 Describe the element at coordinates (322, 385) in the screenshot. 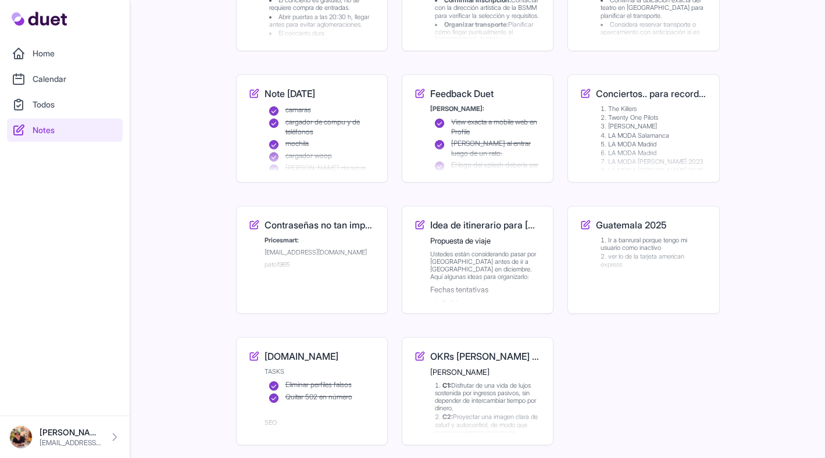

I see `li: Eliminar perfiles falsos` at that location.